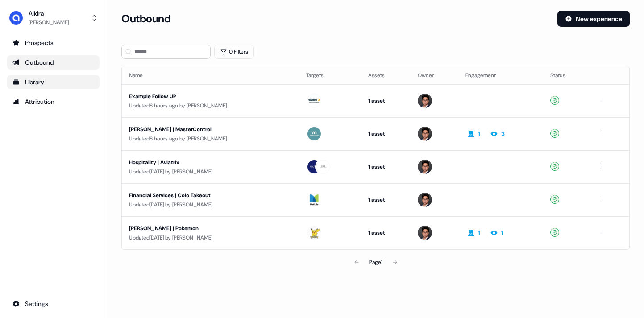  Describe the element at coordinates (209, 195) in the screenshot. I see `div: Financial Services | Colo Takeout` at that location.